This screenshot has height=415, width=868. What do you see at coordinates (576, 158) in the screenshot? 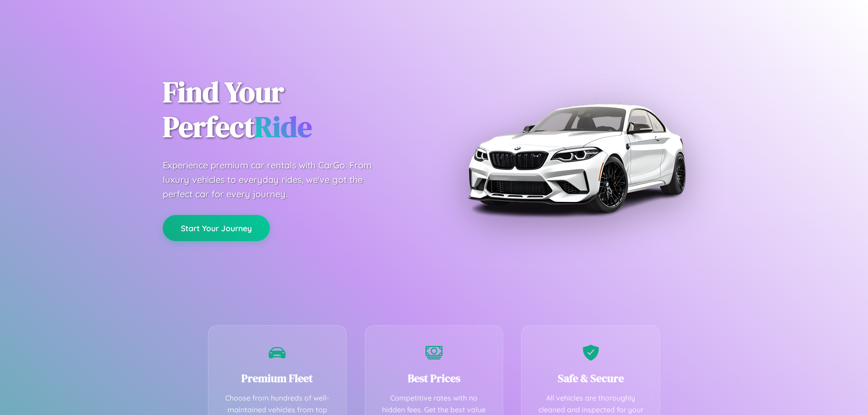
I see `img: Premium BMW car rental vehicle` at bounding box center [576, 158].